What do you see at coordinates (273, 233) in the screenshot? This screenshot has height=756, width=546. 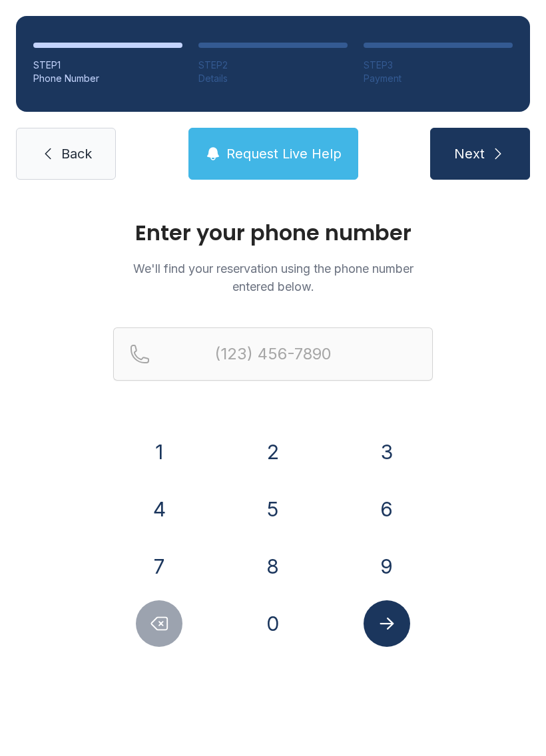 I see `h1: Enter your phone number` at bounding box center [273, 233].